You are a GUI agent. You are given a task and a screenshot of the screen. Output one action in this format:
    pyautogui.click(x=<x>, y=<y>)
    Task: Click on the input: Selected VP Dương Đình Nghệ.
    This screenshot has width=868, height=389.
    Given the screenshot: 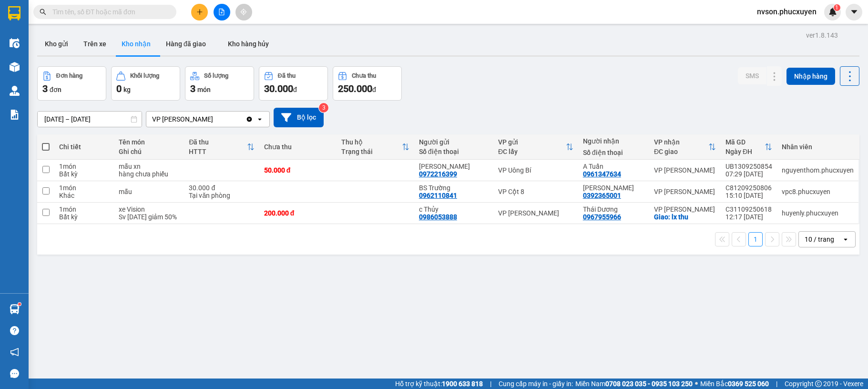 What is the action you would take?
    pyautogui.click(x=215, y=119)
    